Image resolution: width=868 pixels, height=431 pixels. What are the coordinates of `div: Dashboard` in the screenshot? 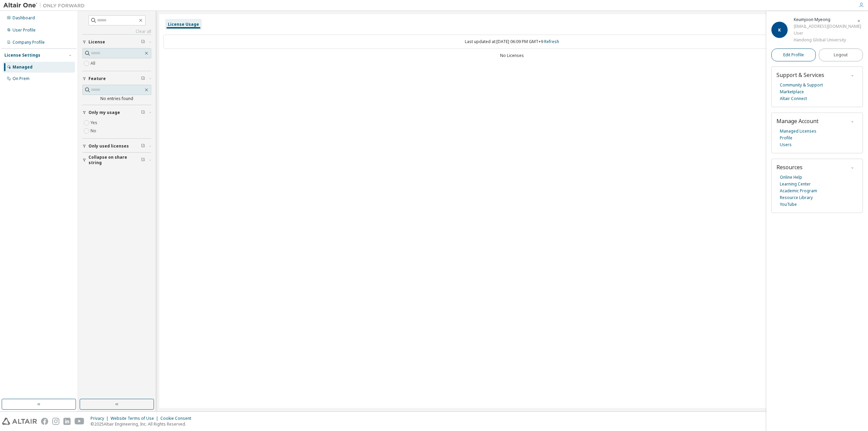 It's located at (24, 18).